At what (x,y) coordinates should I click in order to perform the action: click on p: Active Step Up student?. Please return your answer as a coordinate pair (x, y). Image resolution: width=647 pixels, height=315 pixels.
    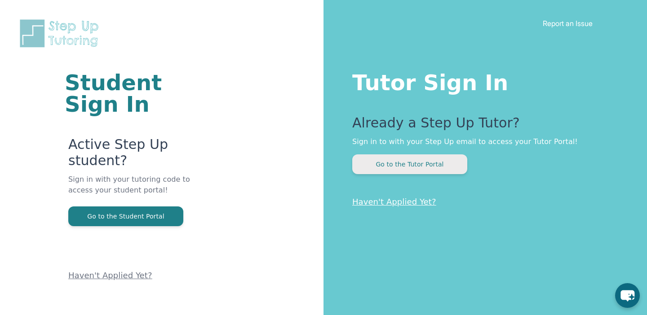
    Looking at the image, I should click on (142, 155).